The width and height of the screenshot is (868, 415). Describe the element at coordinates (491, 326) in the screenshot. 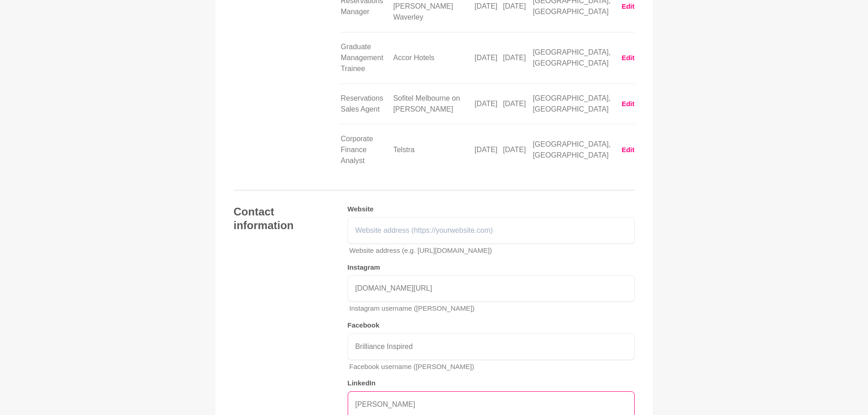

I see `h5: Facebook` at that location.